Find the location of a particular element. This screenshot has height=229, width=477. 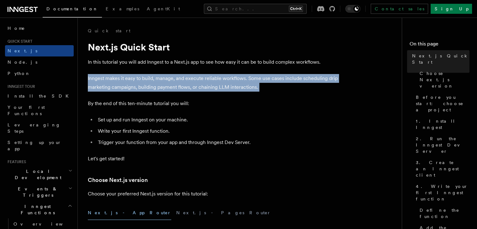

a: Documentation is located at coordinates (72, 10).